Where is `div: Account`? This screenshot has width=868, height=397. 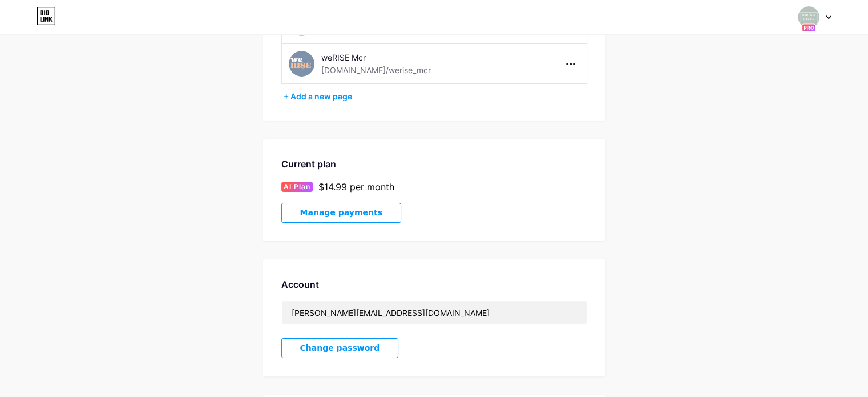 div: Account is located at coordinates (434, 284).